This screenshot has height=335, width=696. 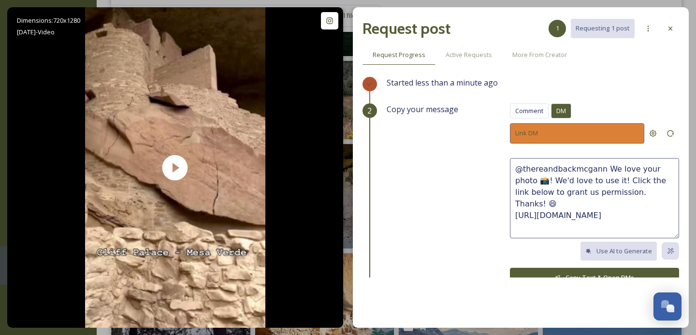 What do you see at coordinates (562, 111) in the screenshot?
I see `span: DM` at bounding box center [562, 111].